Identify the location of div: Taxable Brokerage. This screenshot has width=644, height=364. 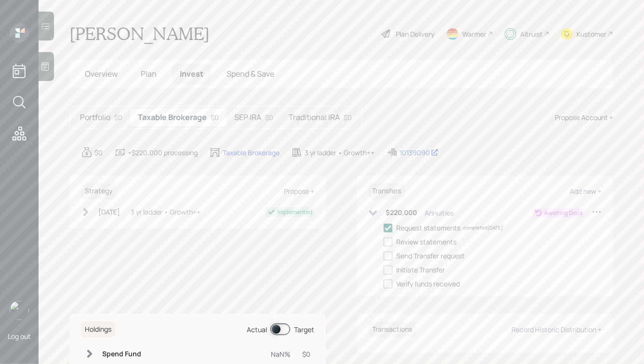
(251, 153).